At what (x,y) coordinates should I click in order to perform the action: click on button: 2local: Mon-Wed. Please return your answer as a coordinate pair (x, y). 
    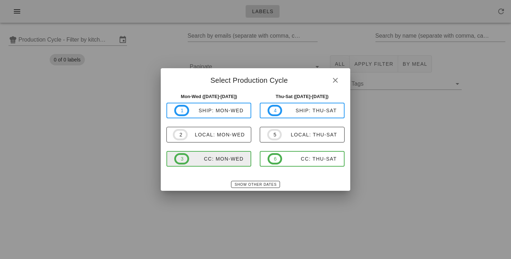
    Looking at the image, I should click on (209, 135).